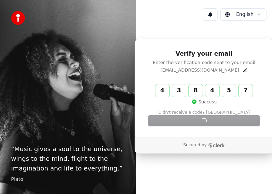 This screenshot has height=194, width=272. What do you see at coordinates (245, 70) in the screenshot?
I see `button: Edit` at bounding box center [245, 70].